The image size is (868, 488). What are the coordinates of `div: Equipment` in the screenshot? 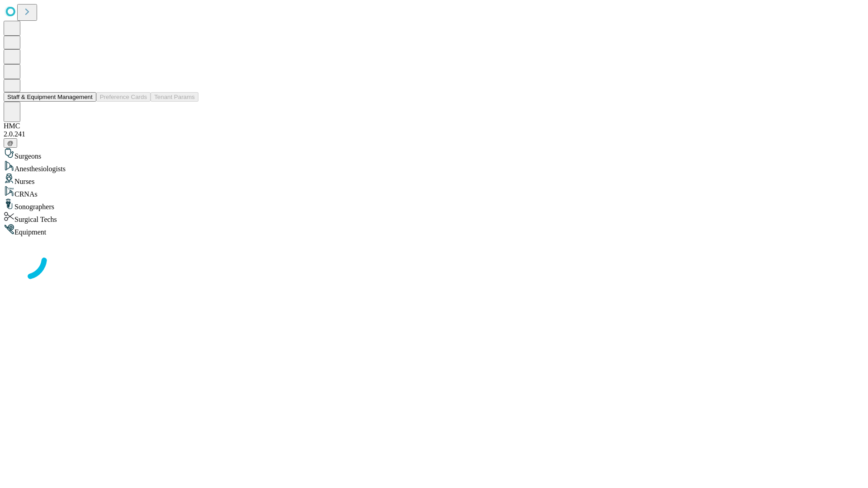 It's located at (434, 230).